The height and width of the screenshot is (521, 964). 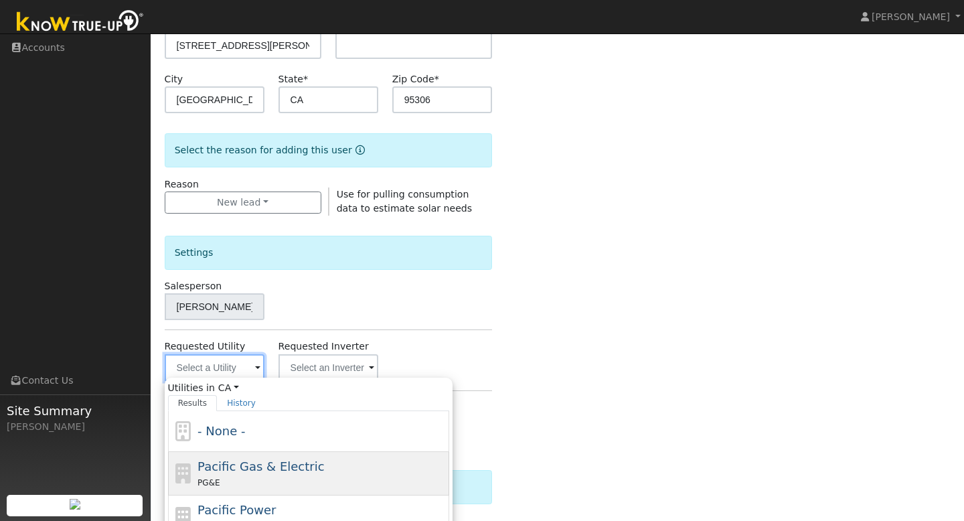 I want to click on label: Salesperson, so click(x=194, y=286).